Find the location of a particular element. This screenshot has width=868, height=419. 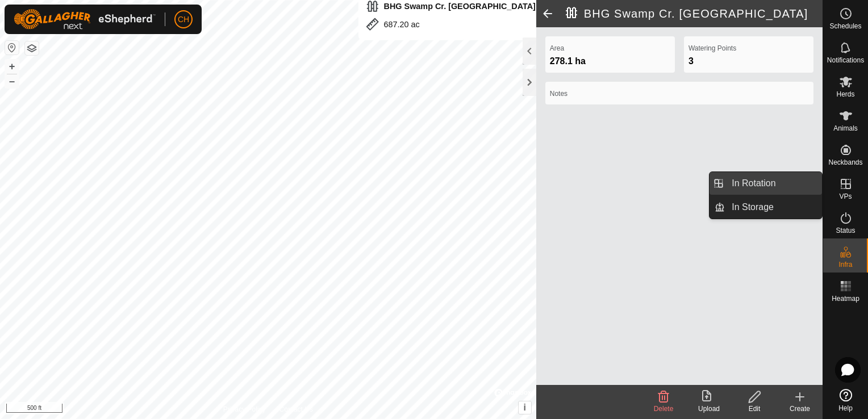

a: In Rotation is located at coordinates (773, 183).